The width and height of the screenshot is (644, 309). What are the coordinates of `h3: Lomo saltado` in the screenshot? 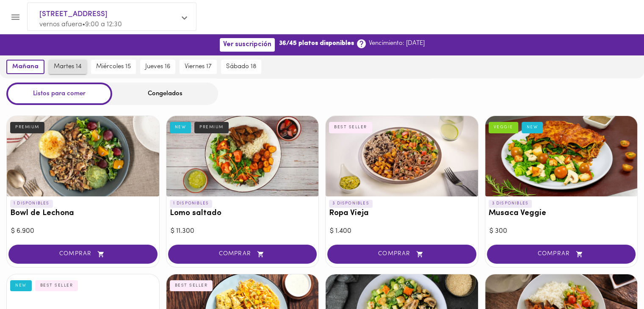 It's located at (243, 213).